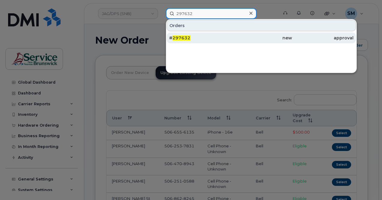  Describe the element at coordinates (182, 38) in the screenshot. I see `span: 297632` at that location.